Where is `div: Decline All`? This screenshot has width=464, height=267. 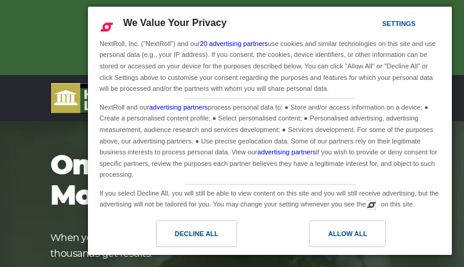 div: Decline All is located at coordinates (196, 234).